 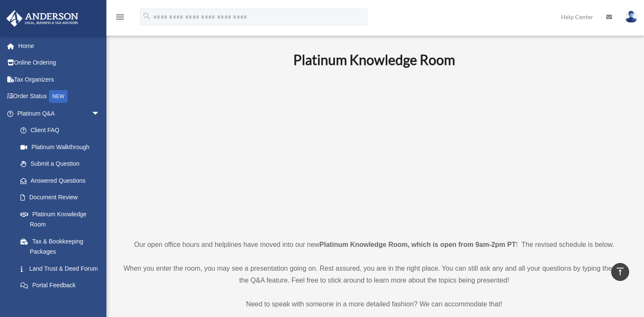 What do you see at coordinates (62, 269) in the screenshot?
I see `a: Land Trust & Deed Forum` at bounding box center [62, 269].